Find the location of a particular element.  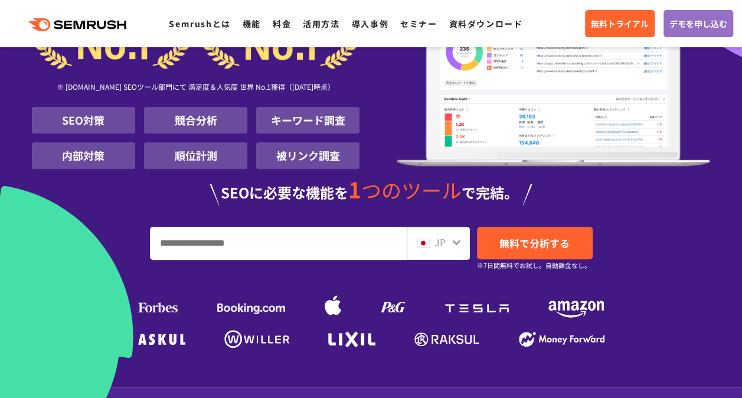

input: URL、キーワードを入力してください is located at coordinates (278, 243).